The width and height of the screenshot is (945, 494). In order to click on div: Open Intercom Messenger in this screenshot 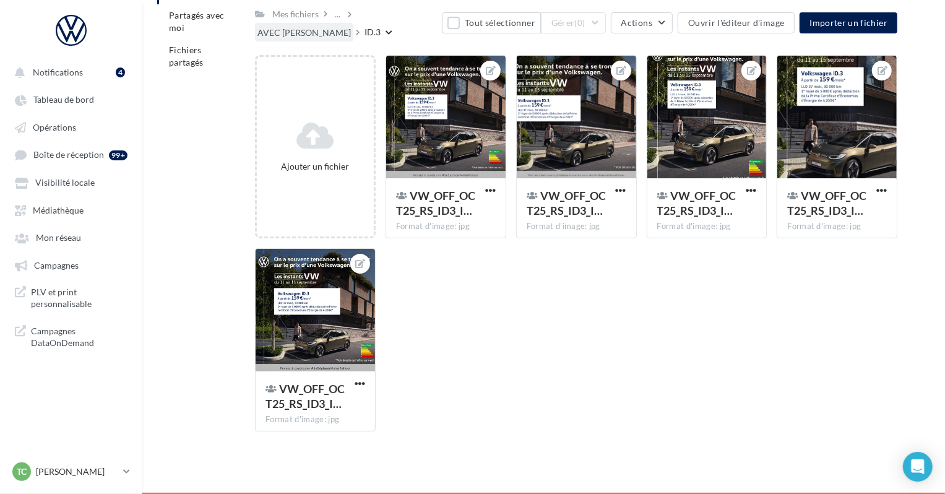, I will do `click(917, 466)`.